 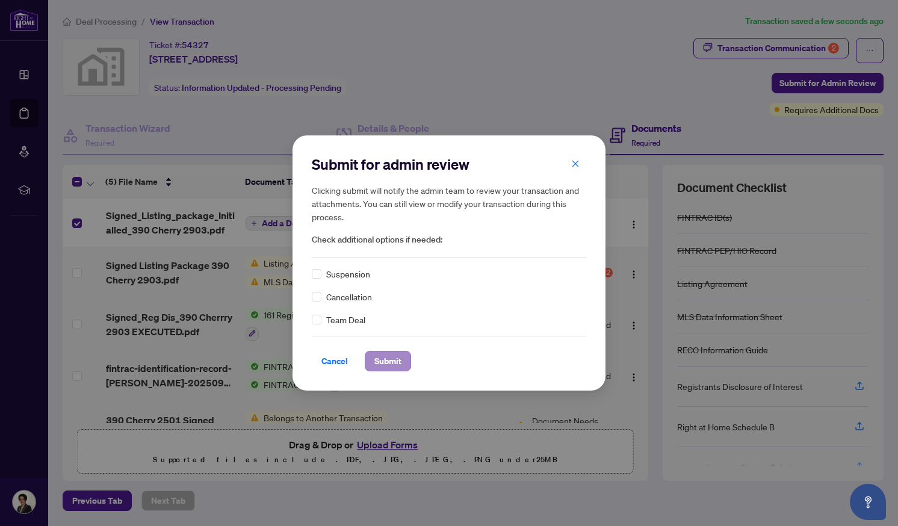 What do you see at coordinates (334, 361) in the screenshot?
I see `button: Cancel` at bounding box center [334, 361].